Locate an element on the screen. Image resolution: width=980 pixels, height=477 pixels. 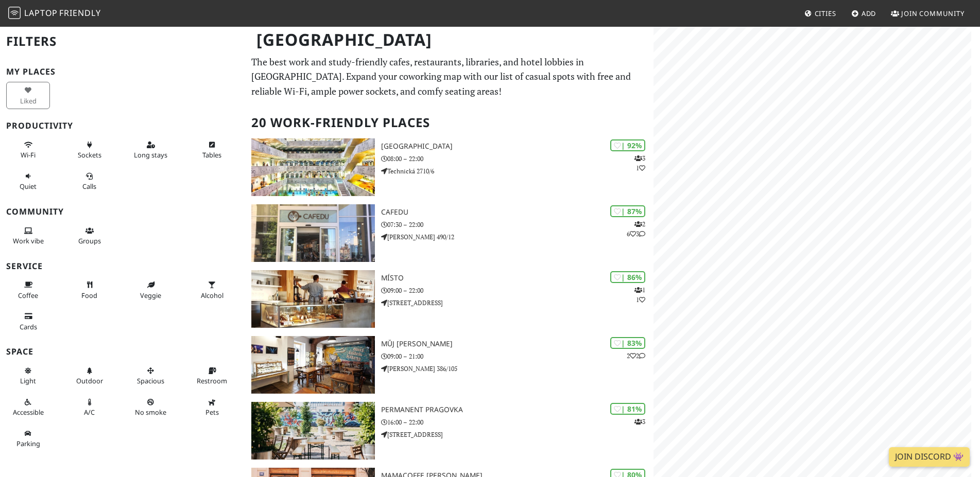
span: Pet friendly is located at coordinates (212, 412).